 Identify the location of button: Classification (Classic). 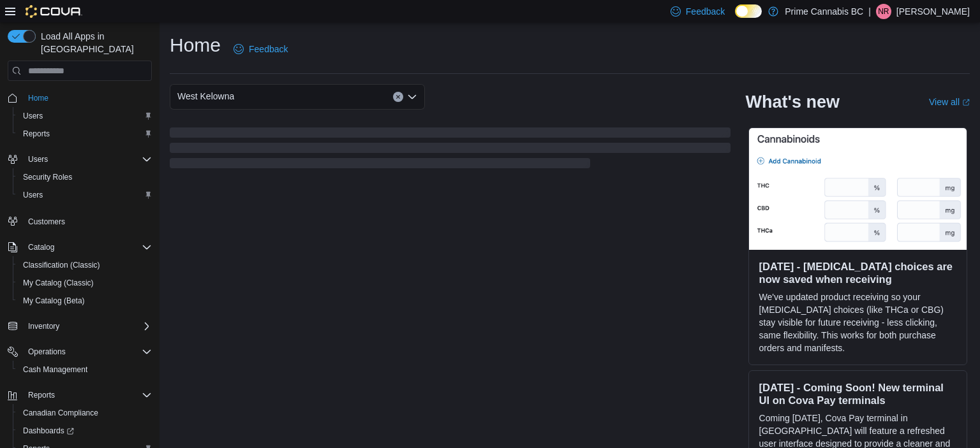
(85, 265).